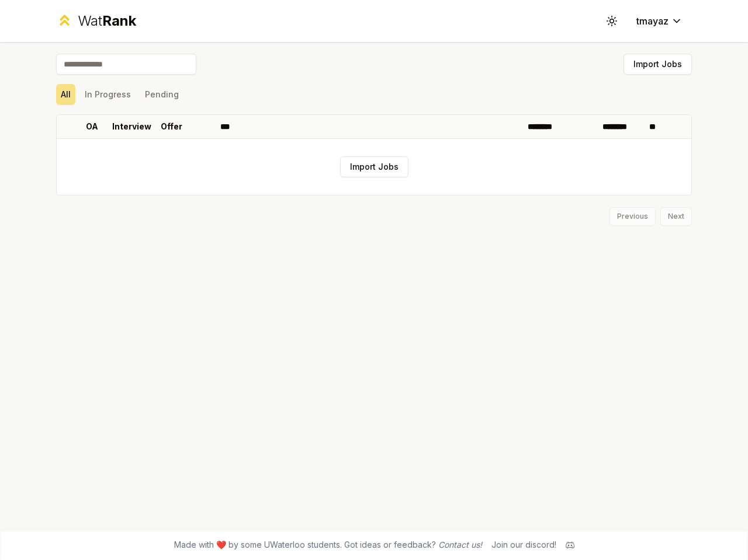 The width and height of the screenshot is (748, 560). Describe the element at coordinates (96, 21) in the screenshot. I see `a: WatRank` at that location.